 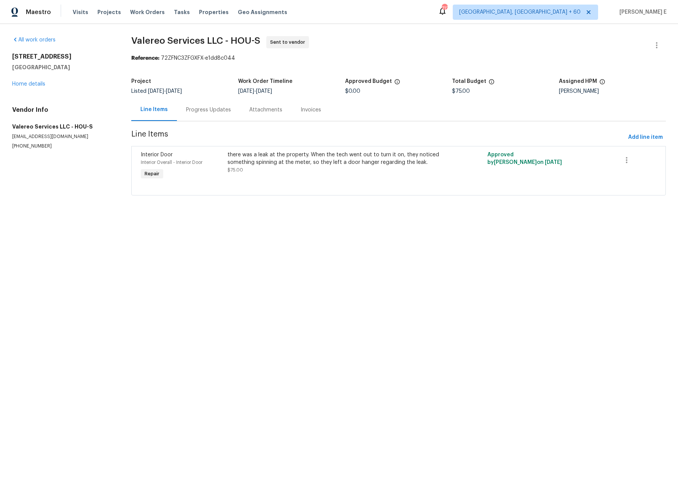 I want to click on div: Invoices, so click(x=311, y=110).